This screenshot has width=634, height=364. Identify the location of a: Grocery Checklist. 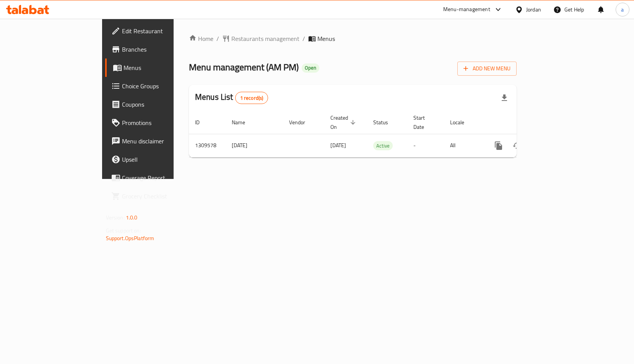
(156, 196).